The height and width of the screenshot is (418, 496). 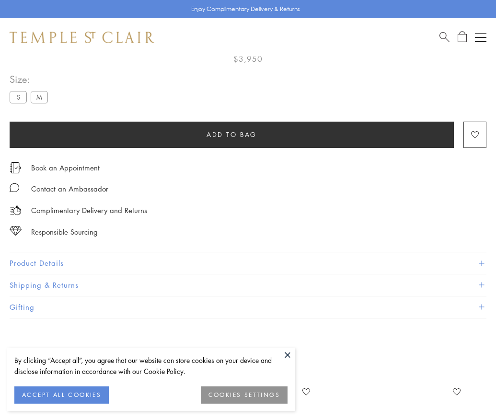 What do you see at coordinates (18, 97) in the screenshot?
I see `label: S` at bounding box center [18, 97].